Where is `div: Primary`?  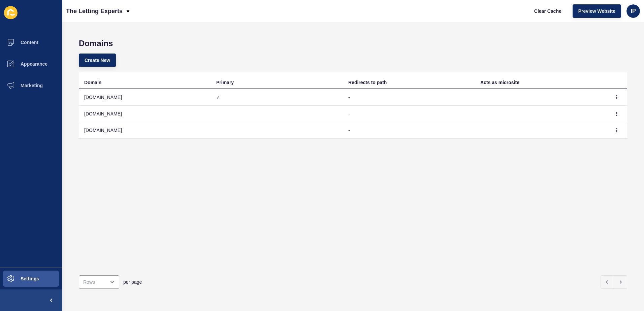
div: Primary is located at coordinates (225, 82).